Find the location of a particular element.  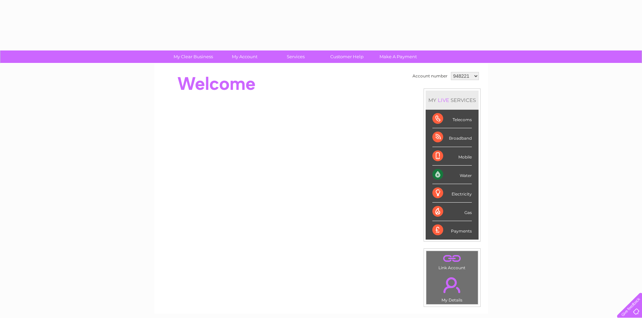

div: Mobile is located at coordinates (452, 156).